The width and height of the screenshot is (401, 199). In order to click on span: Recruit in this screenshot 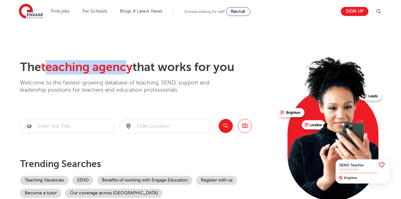, I will do `click(238, 11)`.